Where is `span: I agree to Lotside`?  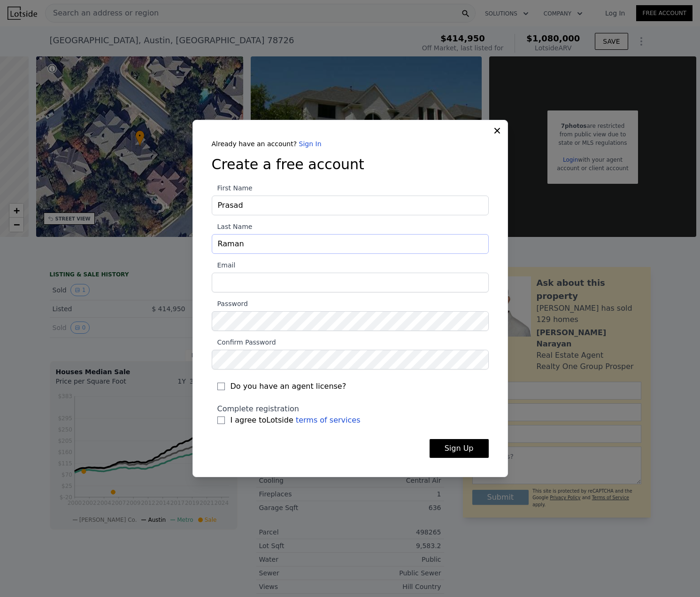 span: I agree to Lotside is located at coordinates (296, 420).